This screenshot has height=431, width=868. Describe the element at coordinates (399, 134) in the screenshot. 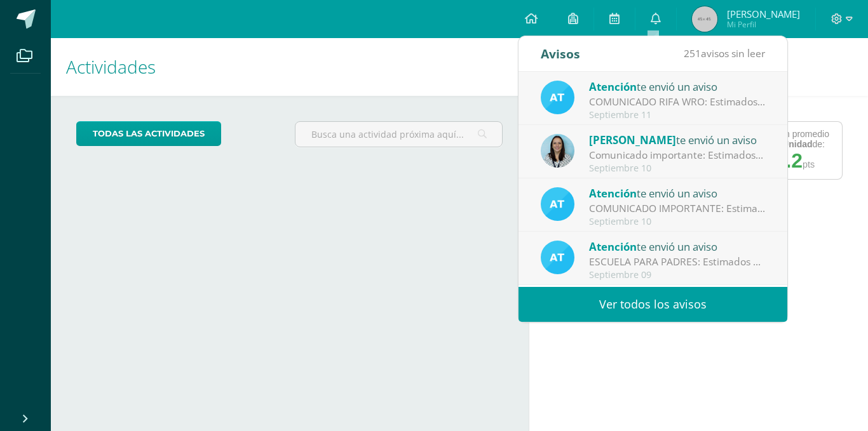

I see `input: Busca una actividad próxima aquí...` at that location.